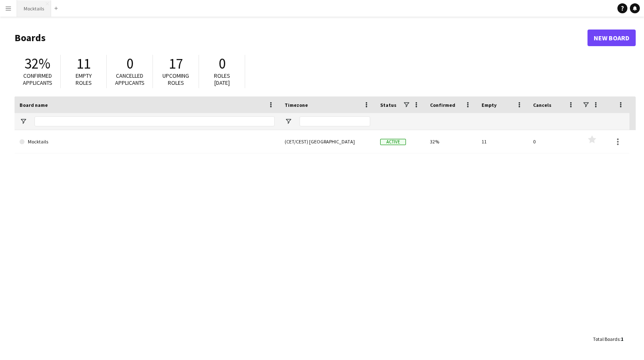 This screenshot has width=644, height=360. Describe the element at coordinates (489, 105) in the screenshot. I see `span: Empty` at that location.